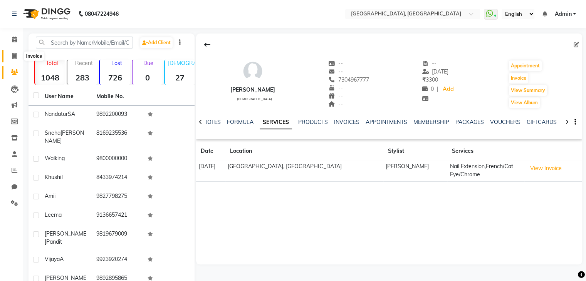  I want to click on div: Invoice, so click(34, 56).